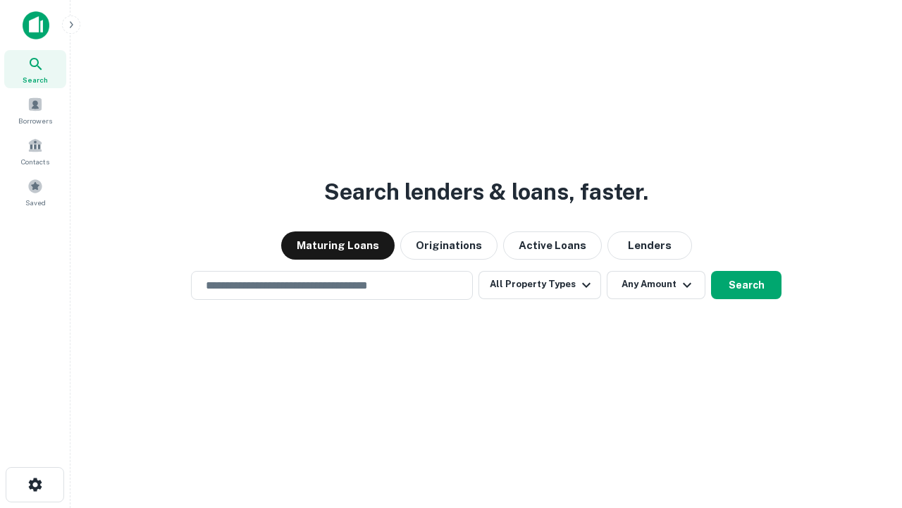  Describe the element at coordinates (35, 69) in the screenshot. I see `a: Search` at that location.